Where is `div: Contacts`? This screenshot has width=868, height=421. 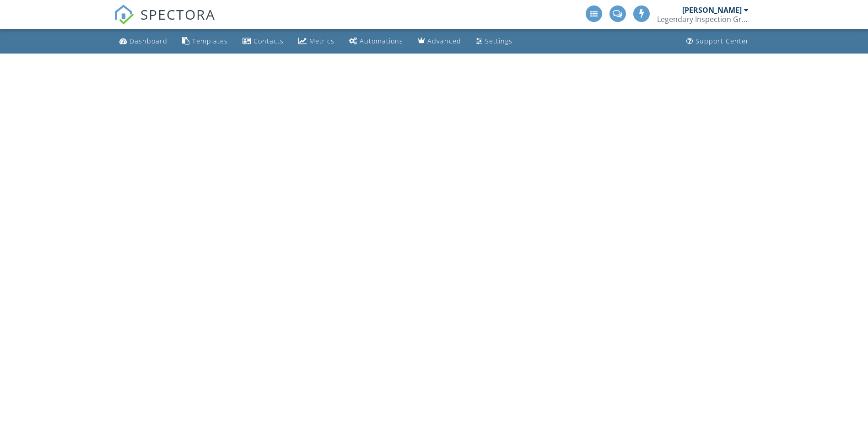 div: Contacts is located at coordinates (269, 41).